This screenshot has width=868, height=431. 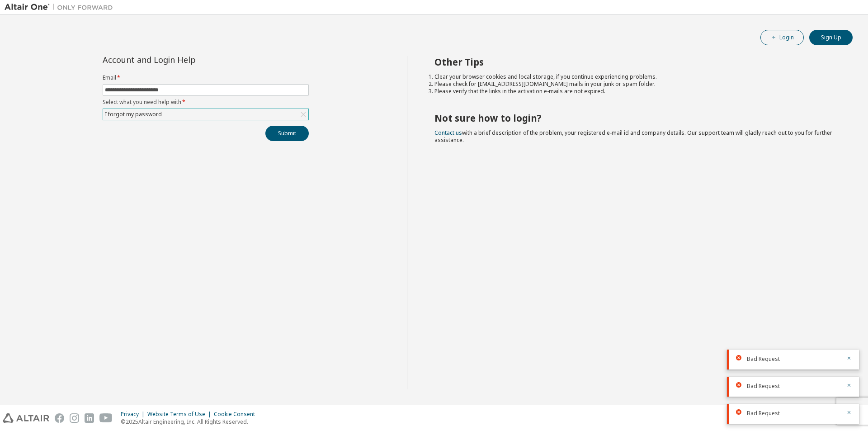 What do you see at coordinates (26, 418) in the screenshot?
I see `img: altair_logo.svg` at bounding box center [26, 418].